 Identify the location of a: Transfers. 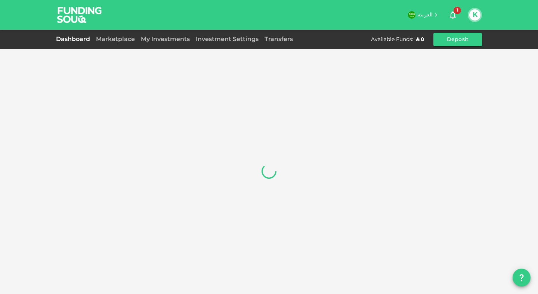
(279, 39).